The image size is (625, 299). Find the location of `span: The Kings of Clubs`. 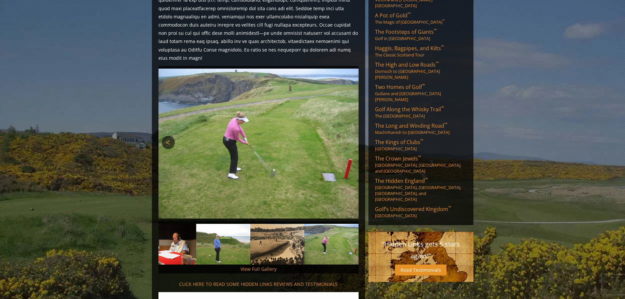

span: The Kings of Clubs is located at coordinates (399, 142).